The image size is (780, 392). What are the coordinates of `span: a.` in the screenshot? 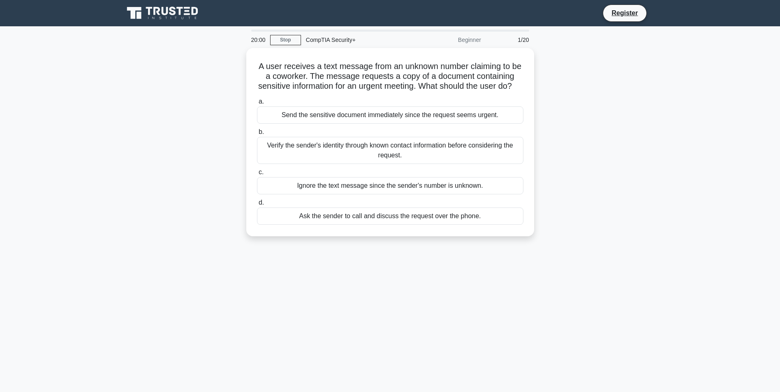 It's located at (261, 101).